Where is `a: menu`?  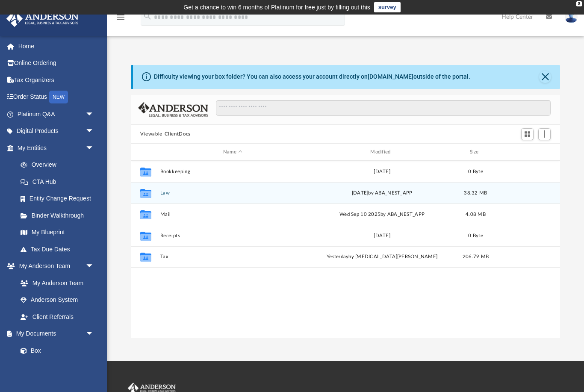 a: menu is located at coordinates (121, 19).